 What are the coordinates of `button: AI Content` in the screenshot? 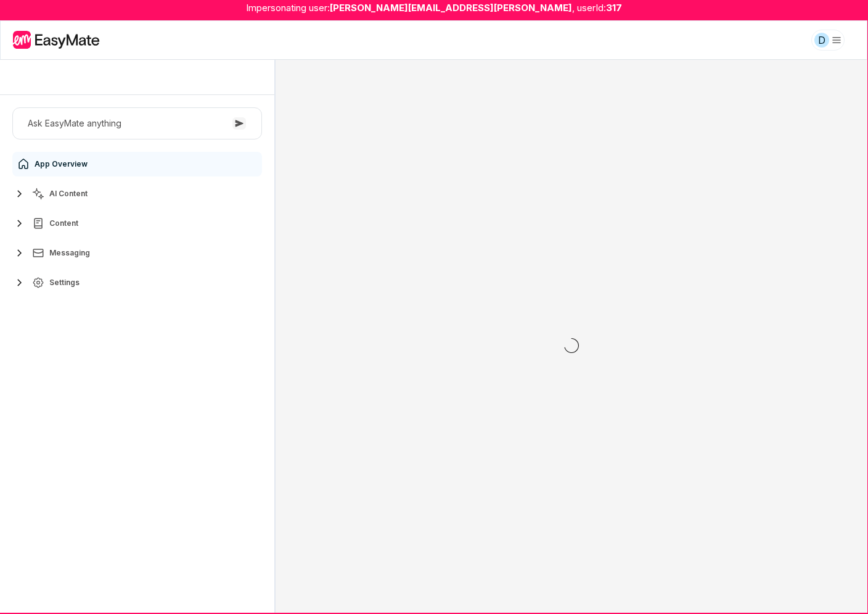 It's located at (137, 194).